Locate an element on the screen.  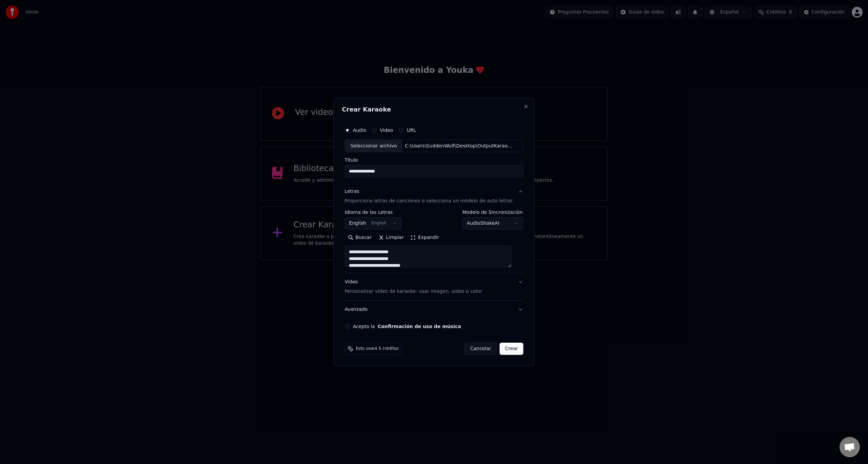
span: Esto usará 5 créditos is located at coordinates (377, 348).